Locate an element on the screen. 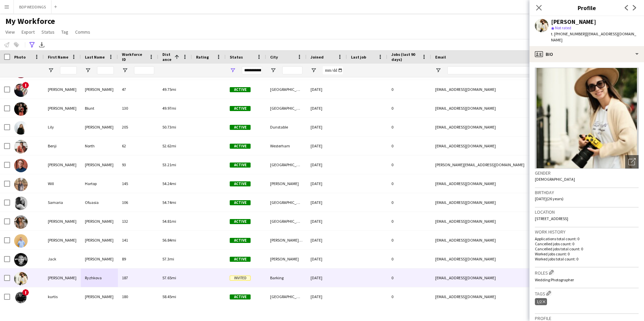 This screenshot has width=644, height=321. h3: Profile is located at coordinates (587, 8).